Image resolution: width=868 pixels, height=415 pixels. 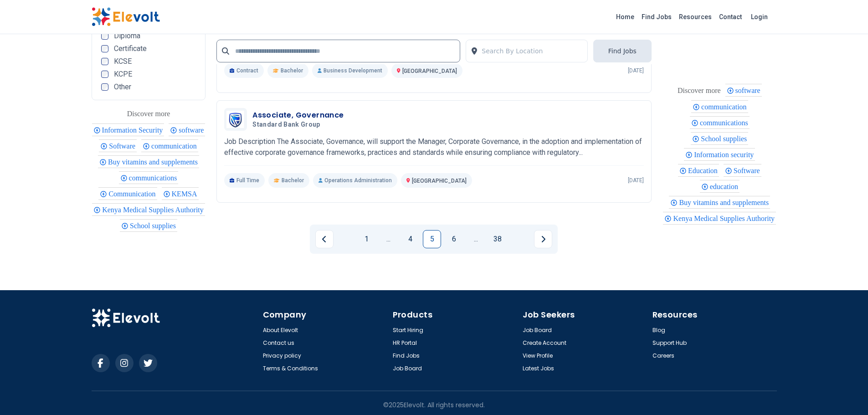 I want to click on button: Find Jobs, so click(x=623, y=51).